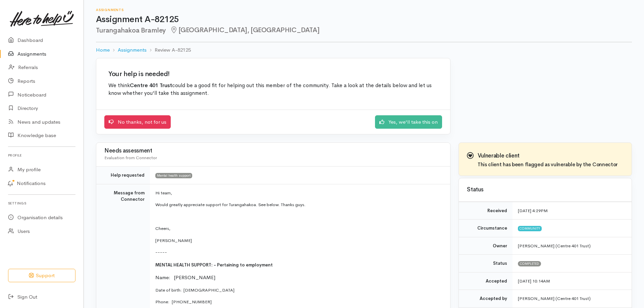  What do you see at coordinates (486, 263) in the screenshot?
I see `td: Status` at bounding box center [486, 263].